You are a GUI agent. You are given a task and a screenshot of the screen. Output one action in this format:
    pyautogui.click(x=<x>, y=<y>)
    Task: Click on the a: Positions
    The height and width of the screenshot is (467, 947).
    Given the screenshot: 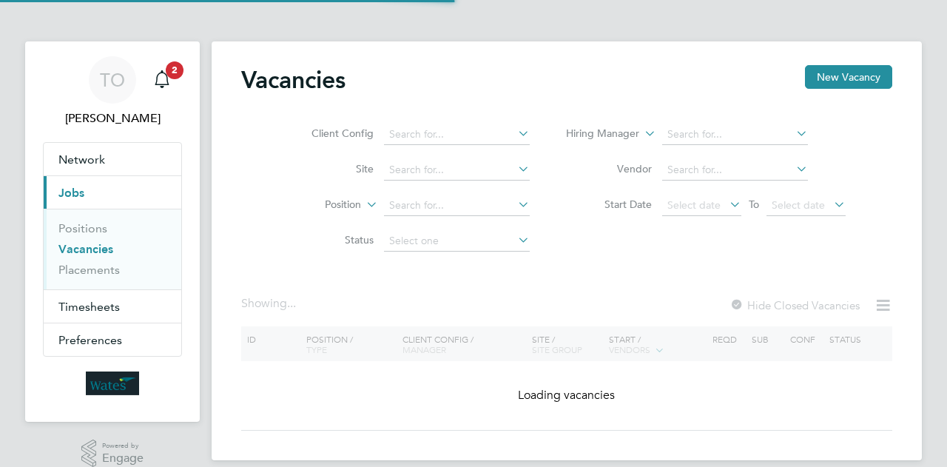 What is the action you would take?
    pyautogui.click(x=83, y=228)
    